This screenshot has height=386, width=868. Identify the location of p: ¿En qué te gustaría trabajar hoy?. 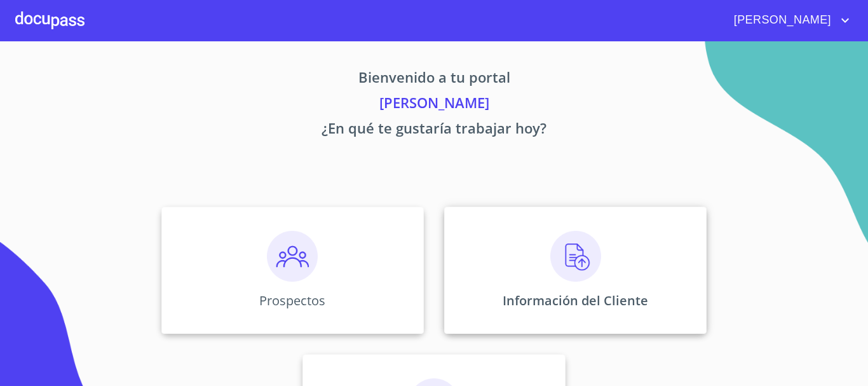
(434, 131).